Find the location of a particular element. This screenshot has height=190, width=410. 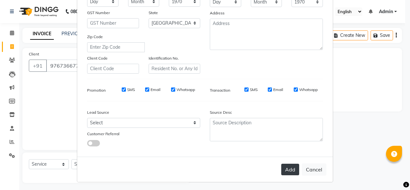

label: Source Desc is located at coordinates (221, 112).